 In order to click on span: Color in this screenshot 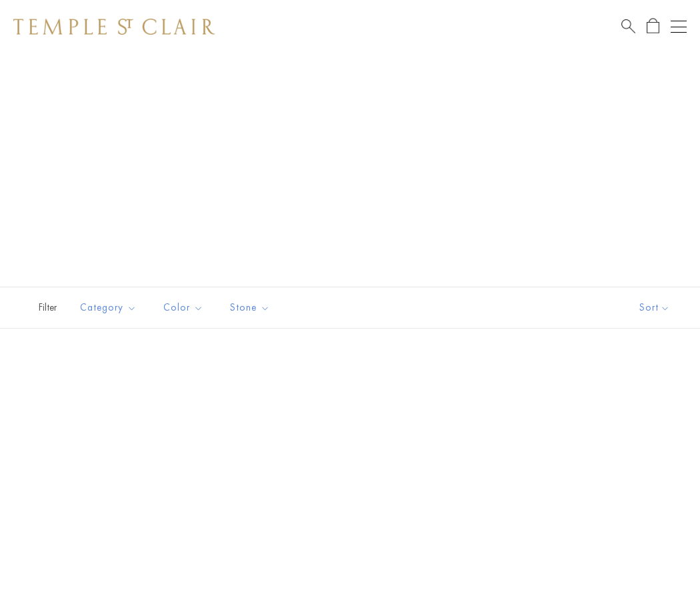, I will do `click(185, 307)`.